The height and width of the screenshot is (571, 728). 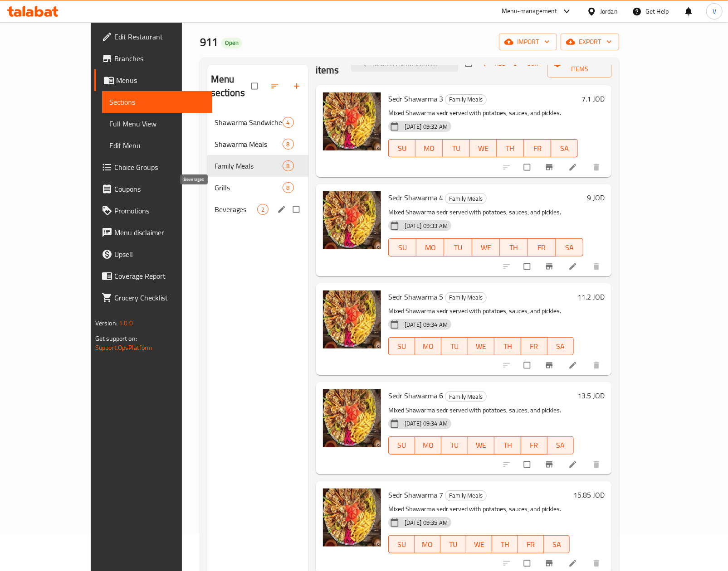 What do you see at coordinates (415, 197) in the screenshot?
I see `span: Sedr Shawarma 4` at bounding box center [415, 197].